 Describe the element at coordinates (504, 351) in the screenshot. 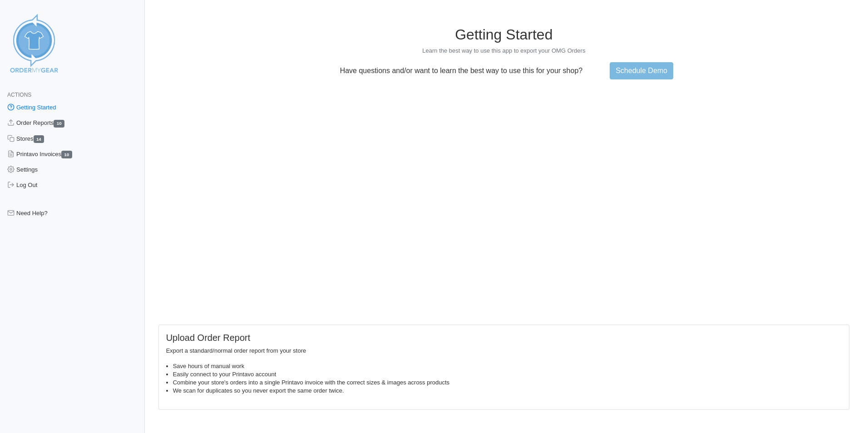

I see `p: Export a standard/normal order report from your store` at that location.